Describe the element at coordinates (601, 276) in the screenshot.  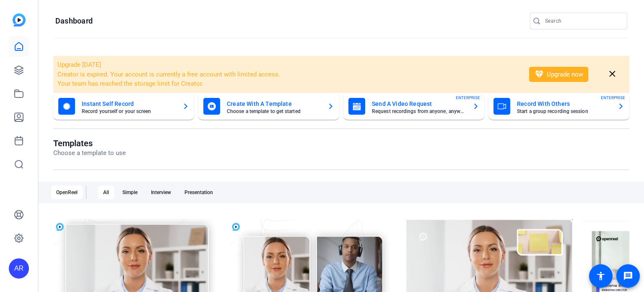
I see `mat-icon: accessibility` at that location.